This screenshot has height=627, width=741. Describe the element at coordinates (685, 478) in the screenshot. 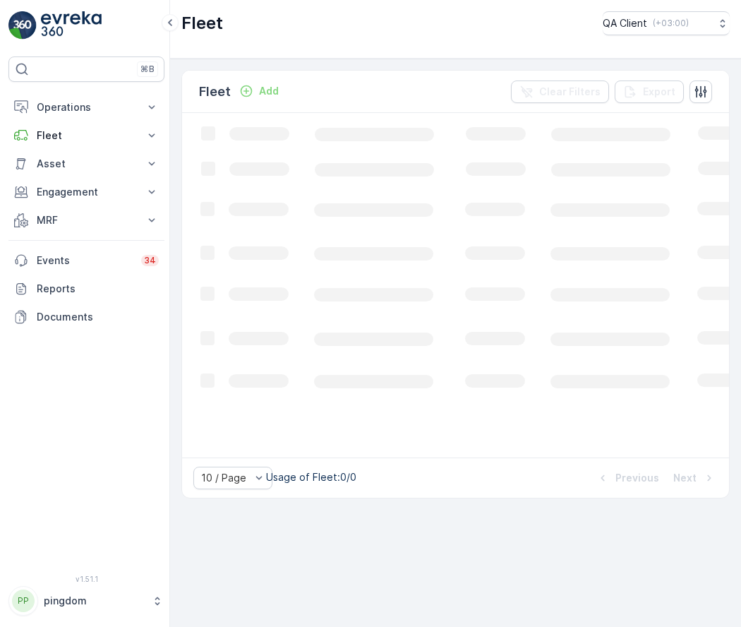

I see `p: Next` at that location.